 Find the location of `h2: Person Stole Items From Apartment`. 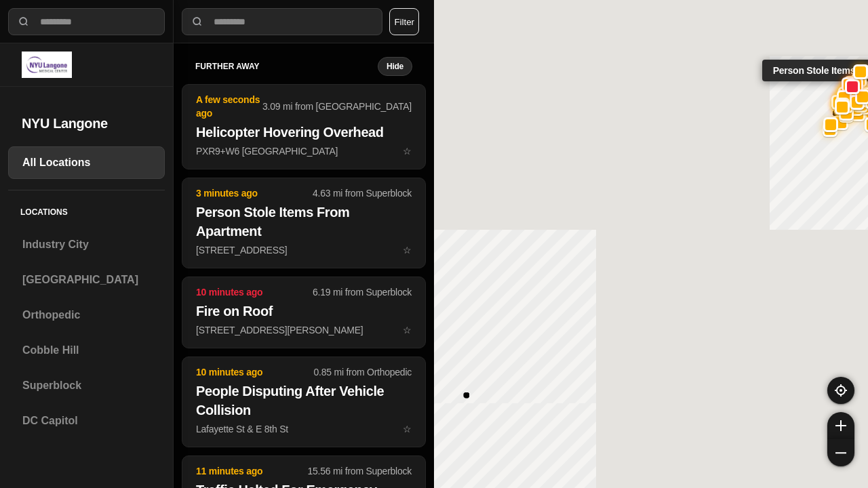

h2: Person Stole Items From Apartment is located at coordinates (304, 222).